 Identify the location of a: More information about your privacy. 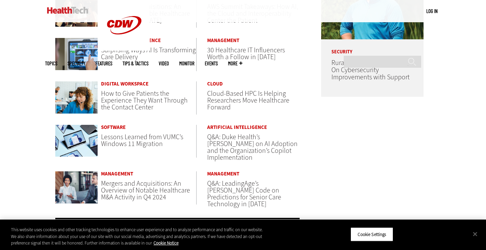
(166, 242).